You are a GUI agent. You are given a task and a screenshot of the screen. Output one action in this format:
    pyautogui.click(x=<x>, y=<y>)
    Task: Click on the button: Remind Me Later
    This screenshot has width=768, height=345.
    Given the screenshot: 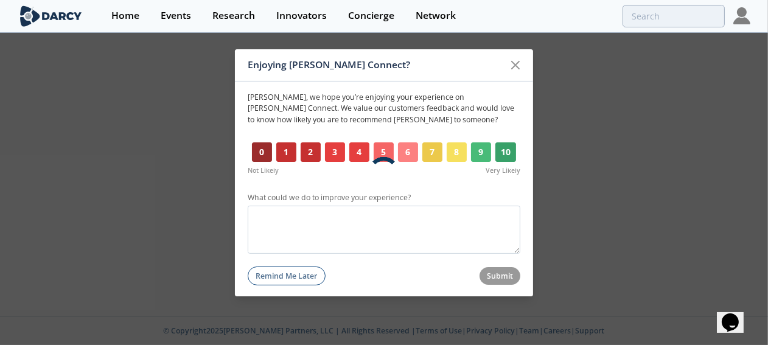 What is the action you would take?
    pyautogui.click(x=286, y=276)
    